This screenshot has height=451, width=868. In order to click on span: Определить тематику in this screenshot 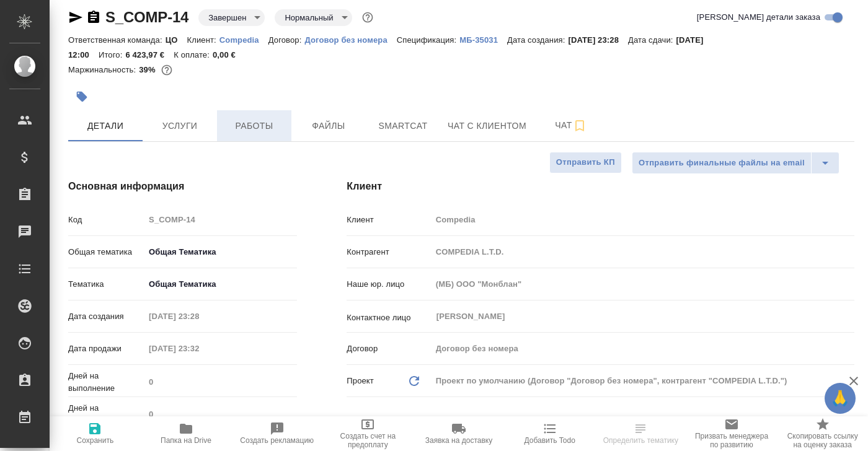, I will do `click(640, 441)`.